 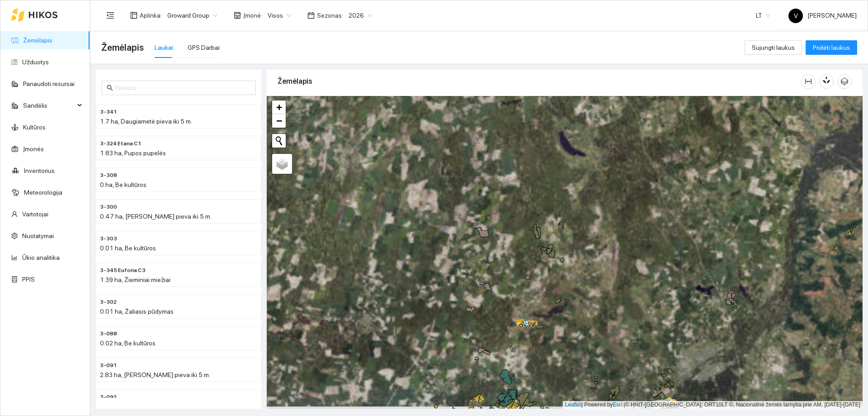 What do you see at coordinates (279, 141) in the screenshot?
I see `button: Initiate a new search` at bounding box center [279, 141].